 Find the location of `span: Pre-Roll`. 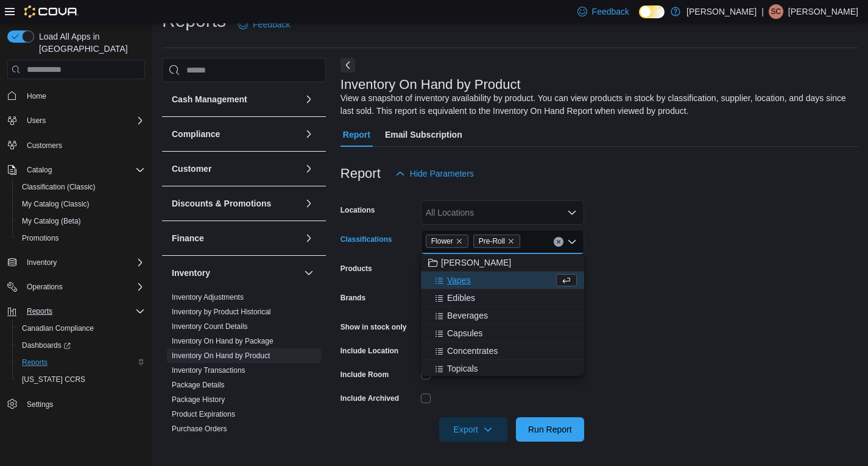

span: Pre-Roll is located at coordinates (496, 241).